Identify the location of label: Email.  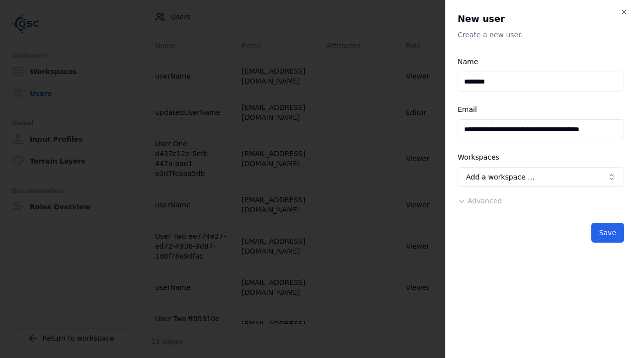
(467, 109).